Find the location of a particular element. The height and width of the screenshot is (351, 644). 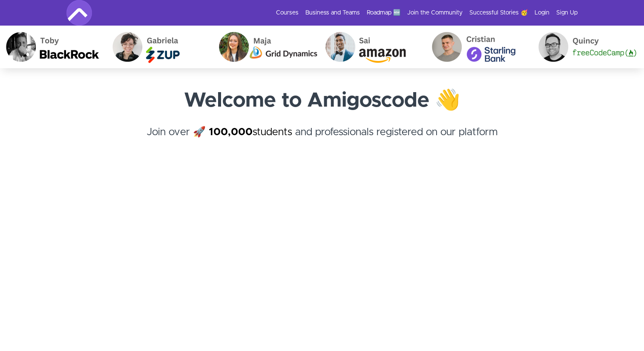

a: Successful Stories 🥳 is located at coordinates (498, 13).